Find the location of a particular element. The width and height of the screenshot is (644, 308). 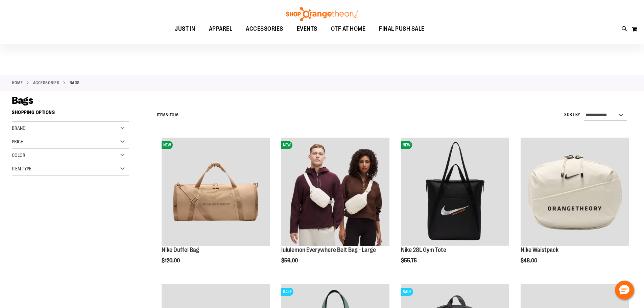

a: Nike Duffel BagNEW is located at coordinates (215, 192).